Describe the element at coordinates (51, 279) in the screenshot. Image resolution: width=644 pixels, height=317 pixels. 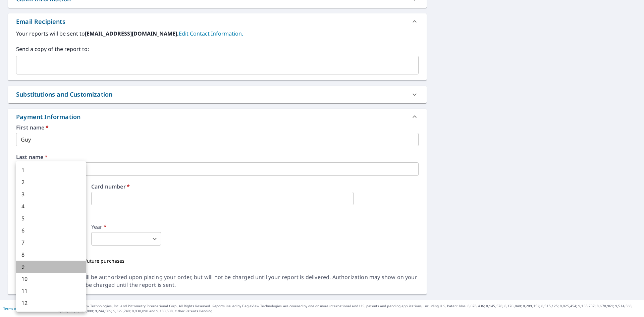
I see `li: 10` at that location.